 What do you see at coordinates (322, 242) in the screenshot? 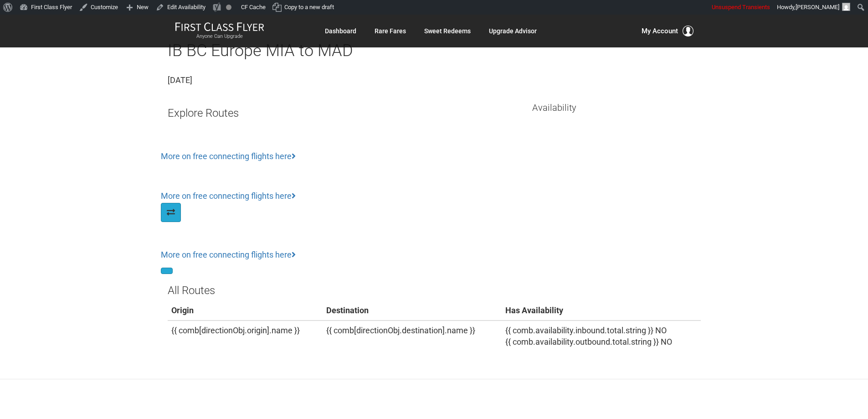
I see `span: {{ destination }}` at bounding box center [322, 242].